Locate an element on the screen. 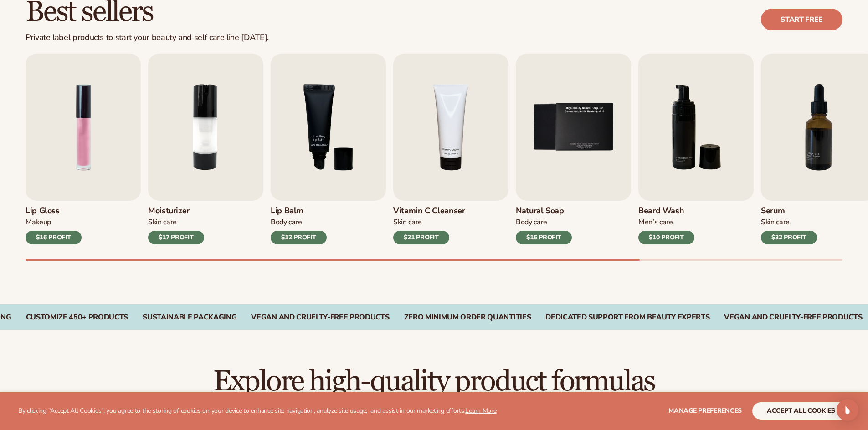  div: $12 PROFIT is located at coordinates (299, 238).